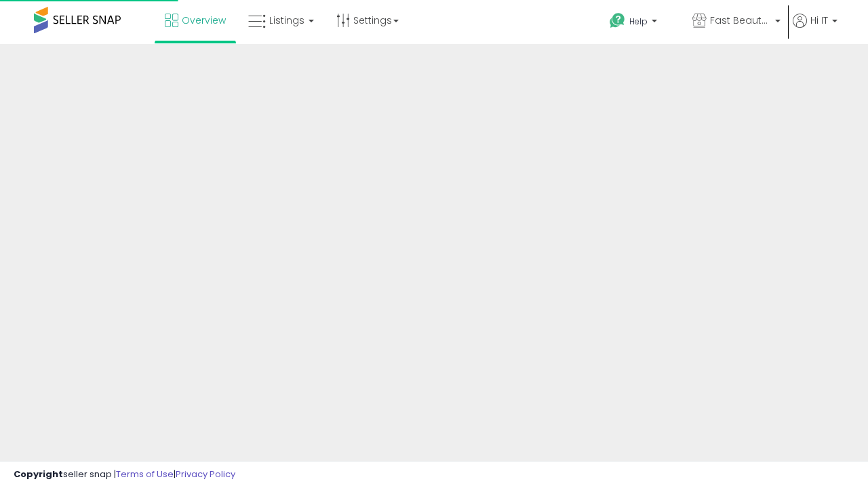  What do you see at coordinates (638, 21) in the screenshot?
I see `span: Help` at bounding box center [638, 21].